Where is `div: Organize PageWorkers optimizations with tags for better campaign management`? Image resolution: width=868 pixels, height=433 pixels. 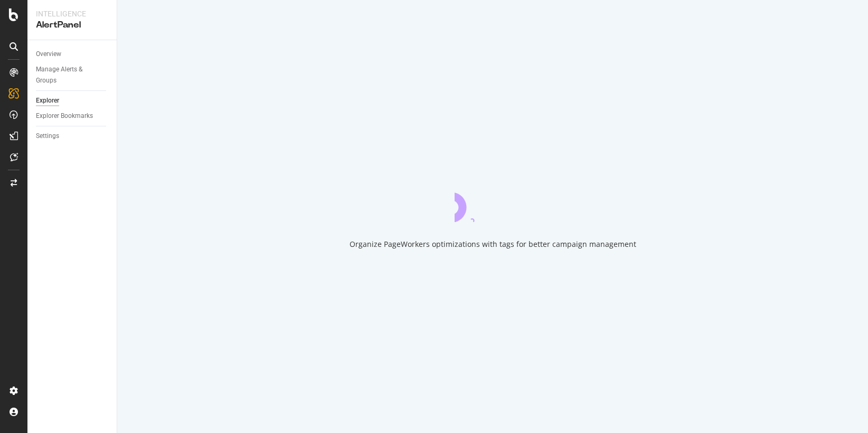 div: Organize PageWorkers optimizations with tags for better campaign management is located at coordinates (493, 244).